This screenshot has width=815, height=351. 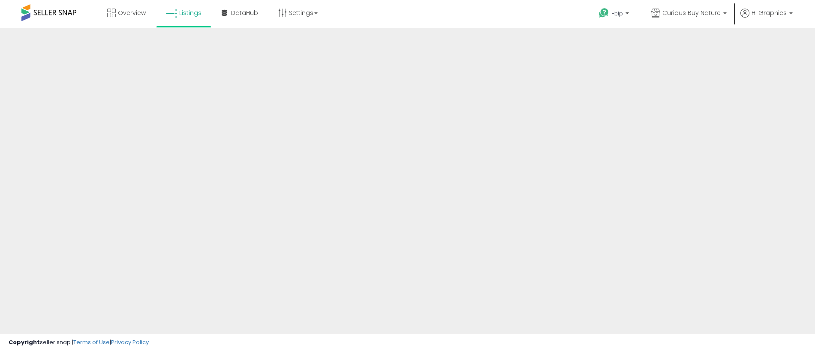 I want to click on span: Hi Graphics, so click(x=769, y=13).